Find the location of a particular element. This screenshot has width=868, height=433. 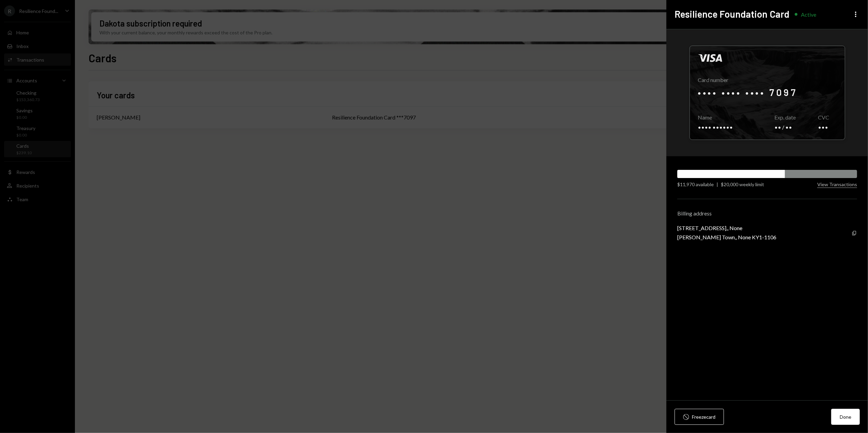

div: $20,000 weekly limit is located at coordinates (742, 184).